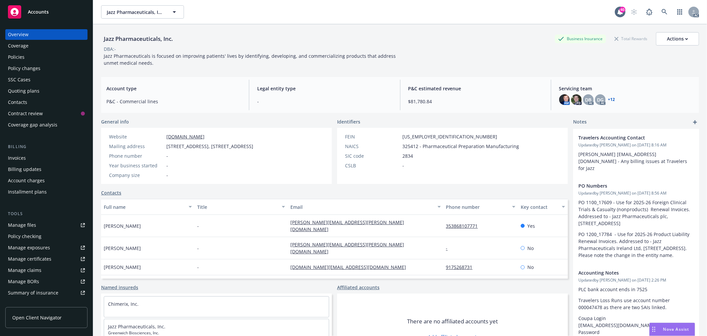  Describe the element at coordinates (476, 101) in the screenshot. I see `span: $81,780.84` at that location.